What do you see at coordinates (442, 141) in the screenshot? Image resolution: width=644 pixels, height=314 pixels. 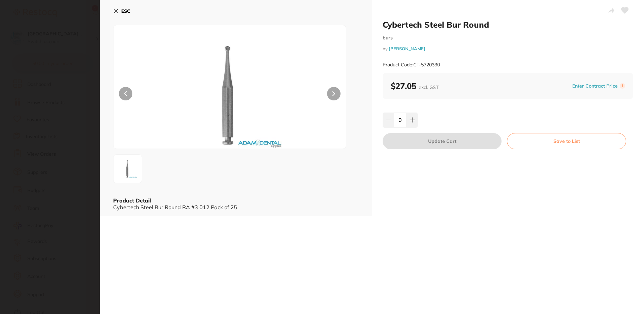 I see `button: Update Cart` at bounding box center [442, 141].